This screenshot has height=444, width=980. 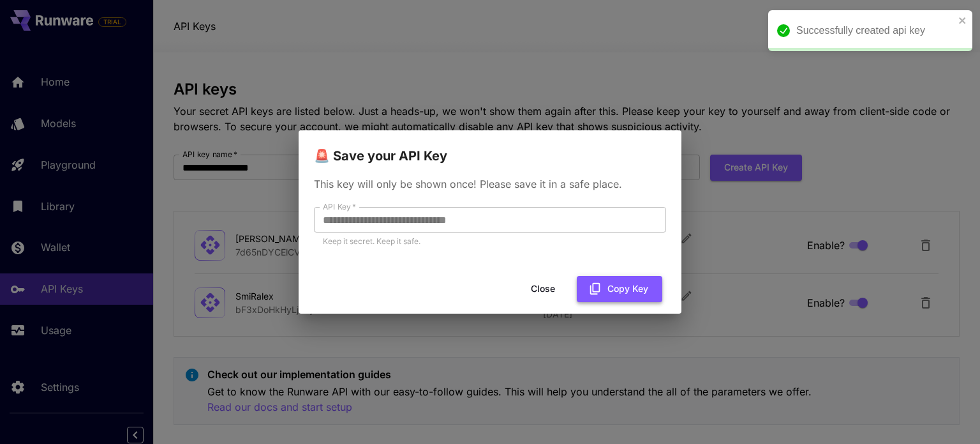 What do you see at coordinates (490, 148) in the screenshot?
I see `h2: 🚨 Save your API Key` at bounding box center [490, 148].